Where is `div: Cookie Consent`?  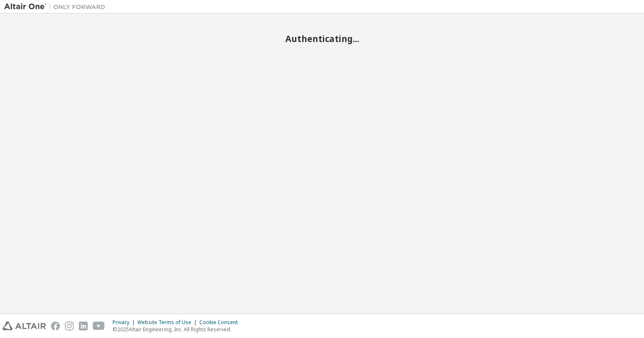
div: Cookie Consent is located at coordinates (221, 323).